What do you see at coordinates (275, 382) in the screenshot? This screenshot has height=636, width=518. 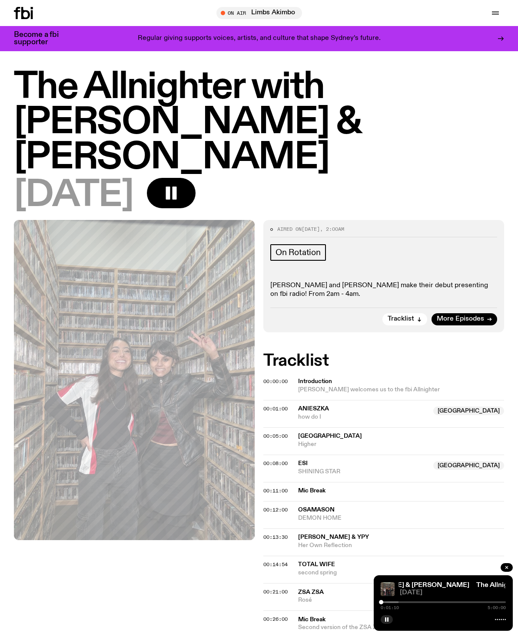 I see `button: 00:00:00` at bounding box center [275, 382].